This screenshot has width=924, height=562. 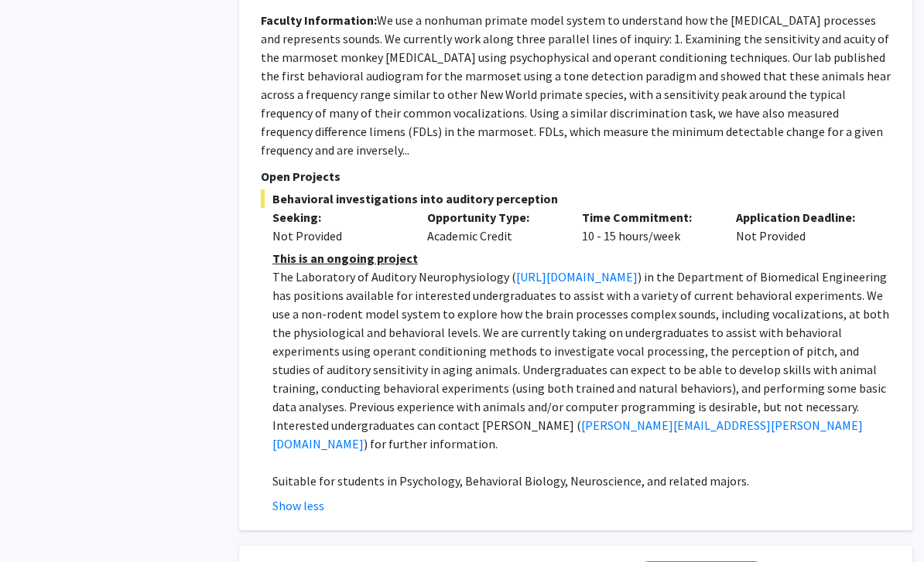 I want to click on p: Seeking:, so click(x=339, y=218).